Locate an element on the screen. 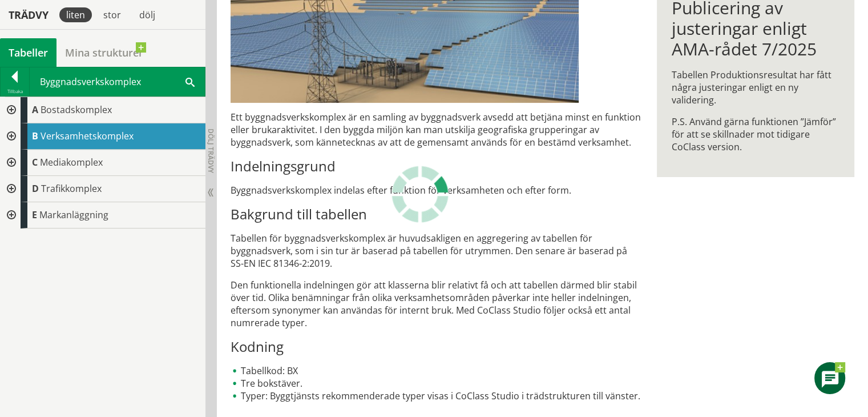  div: liten is located at coordinates (75, 15).